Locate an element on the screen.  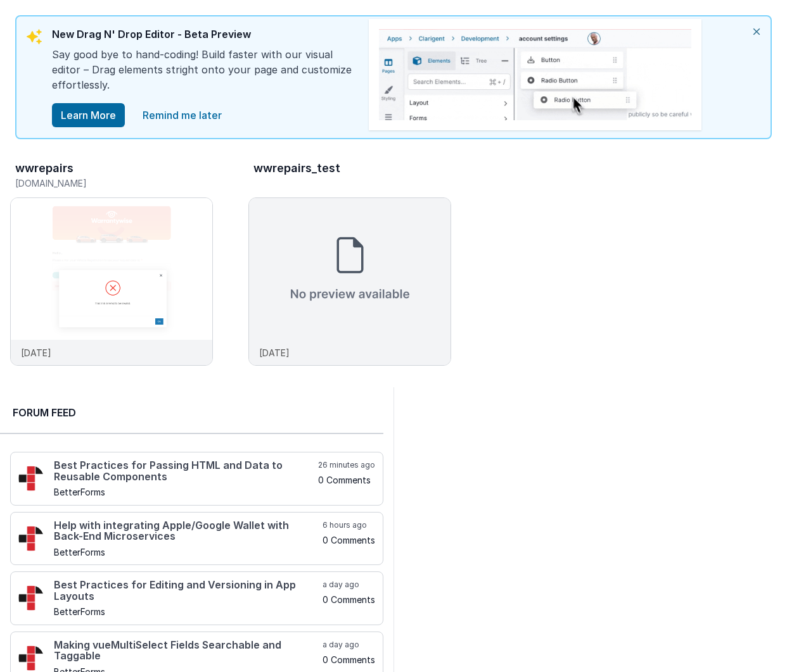
a: Best Practices for Passing HTML and Data to Reusable Components BetterForms 26 minutes ago 0 Comm... is located at coordinates (197, 479).